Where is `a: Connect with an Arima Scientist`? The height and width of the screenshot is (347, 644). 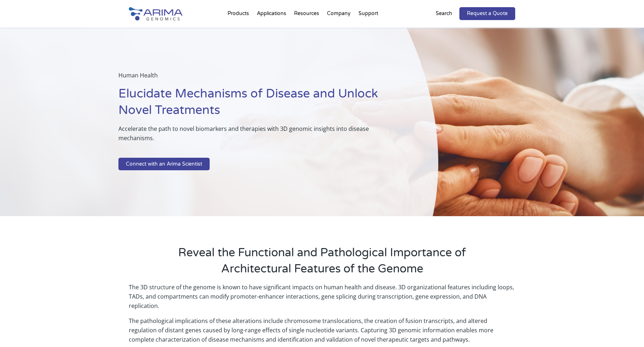 a: Connect with an Arima Scientist is located at coordinates (164, 164).